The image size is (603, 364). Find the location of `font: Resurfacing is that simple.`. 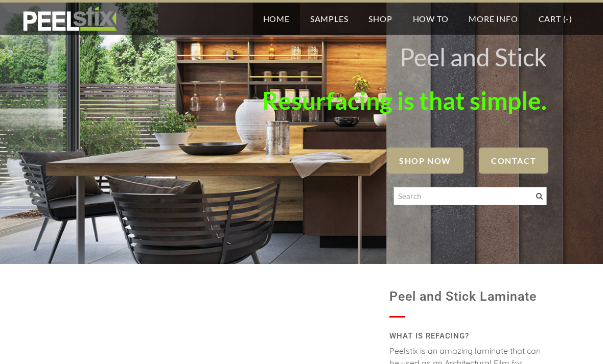

font: Resurfacing is that simple. is located at coordinates (405, 100).